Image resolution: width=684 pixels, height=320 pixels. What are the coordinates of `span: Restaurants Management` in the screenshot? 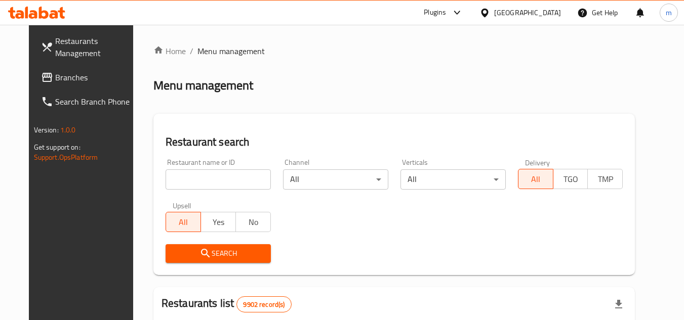 It's located at (95, 47).